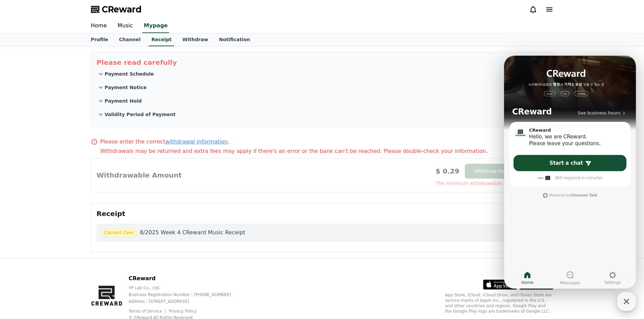 The width and height of the screenshot is (644, 319). Describe the element at coordinates (129, 74) in the screenshot. I see `p: Payment Schedule` at that location.